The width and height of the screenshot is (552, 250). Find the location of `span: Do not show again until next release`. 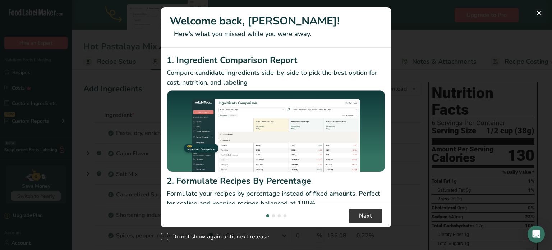

span: Do not show again until next release is located at coordinates (219, 236).